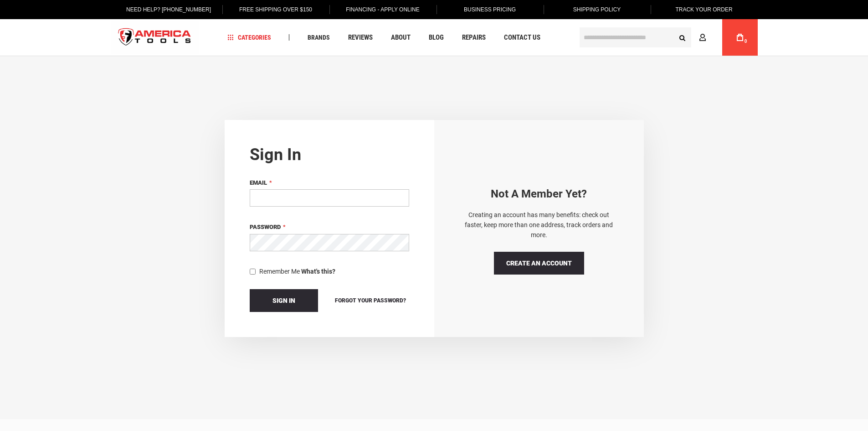  Describe the element at coordinates (436, 38) in the screenshot. I see `span: Blog` at that location.